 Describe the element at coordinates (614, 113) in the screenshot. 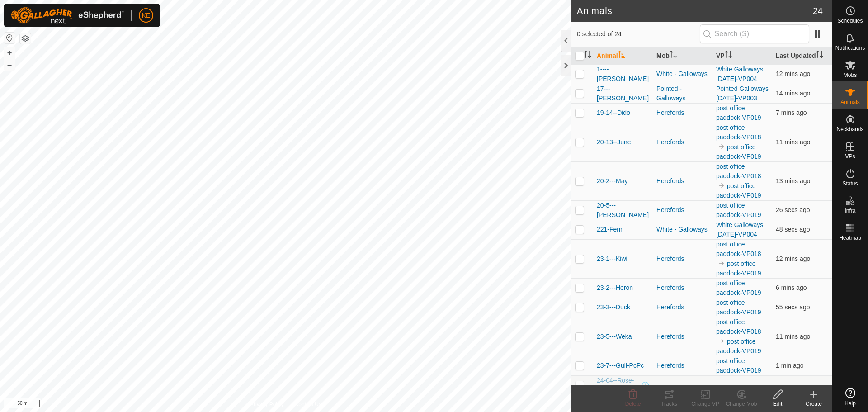

I see `span: 19-14--Dido` at that location.